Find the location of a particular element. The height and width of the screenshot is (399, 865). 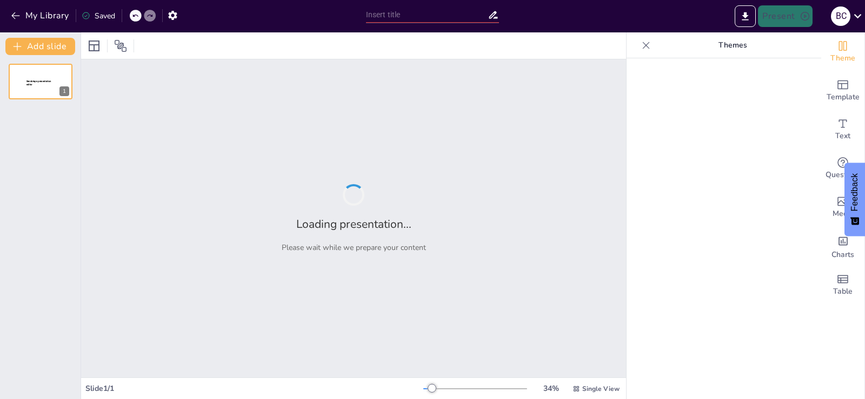

span: Text is located at coordinates (843, 136).